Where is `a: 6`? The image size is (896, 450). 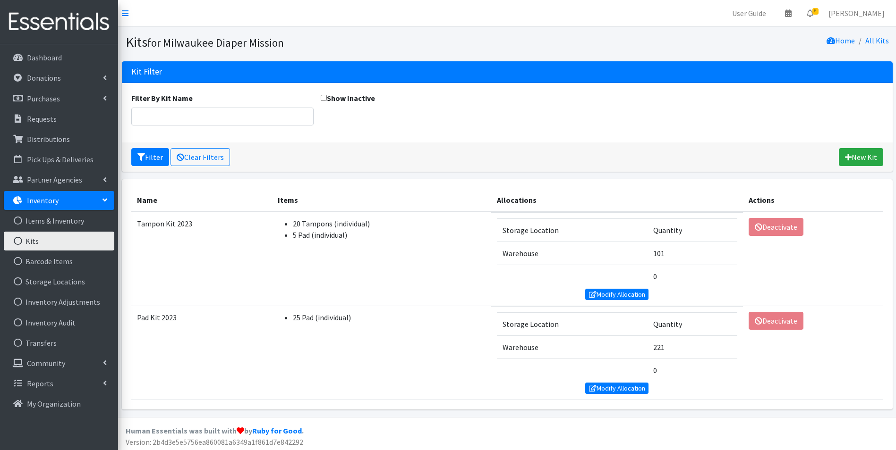
a: 6 is located at coordinates (810, 13).